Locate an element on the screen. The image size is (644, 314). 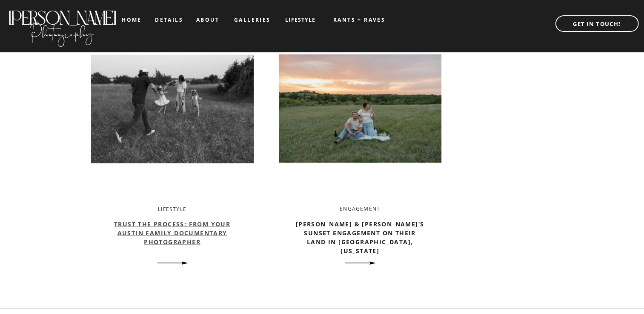
h2: Photography is located at coordinates (62, 31).